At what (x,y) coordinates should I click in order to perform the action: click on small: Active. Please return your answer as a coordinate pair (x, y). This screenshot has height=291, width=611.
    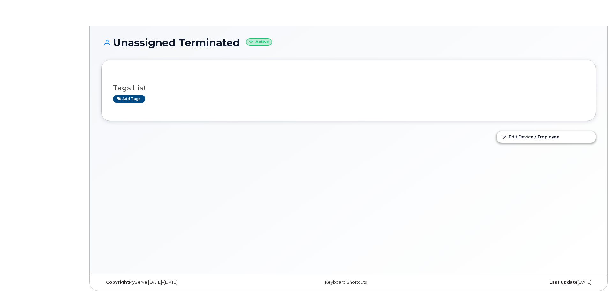
    Looking at the image, I should click on (259, 42).